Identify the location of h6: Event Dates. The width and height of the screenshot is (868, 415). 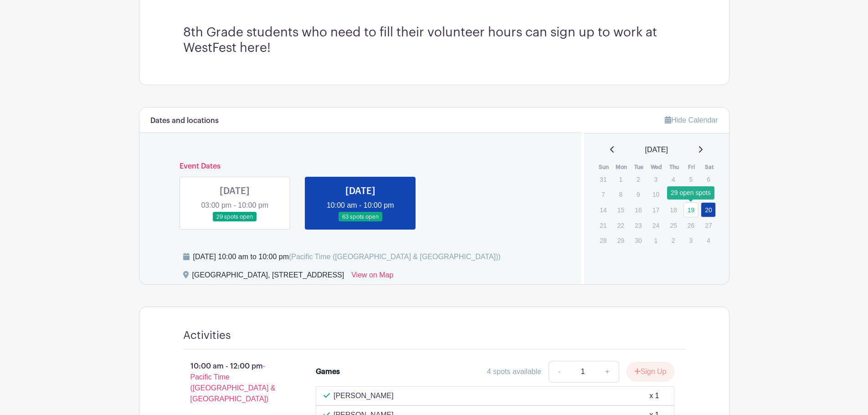
(360, 167).